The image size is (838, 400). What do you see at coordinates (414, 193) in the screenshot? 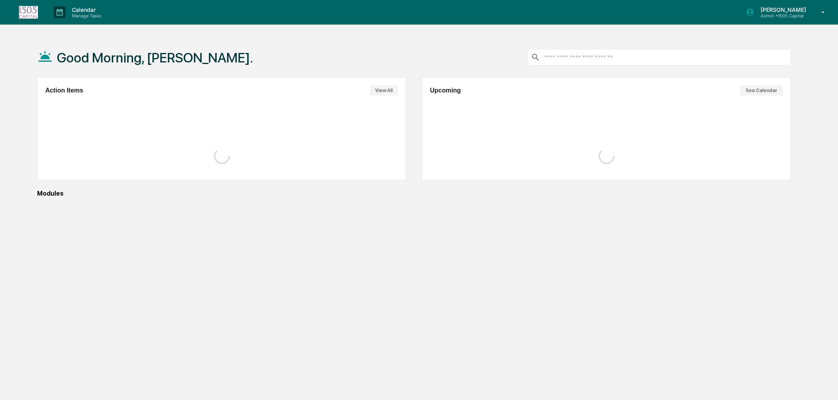
I see `div: Modules` at bounding box center [414, 193].